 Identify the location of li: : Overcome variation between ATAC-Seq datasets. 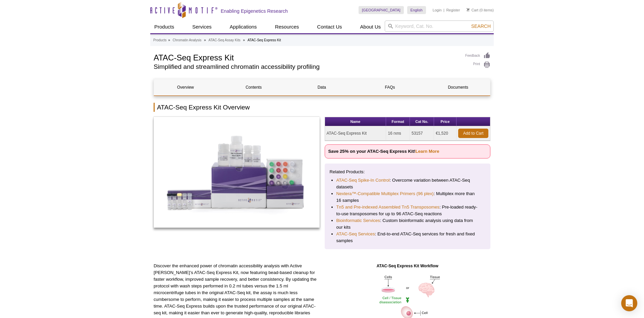
(407, 184).